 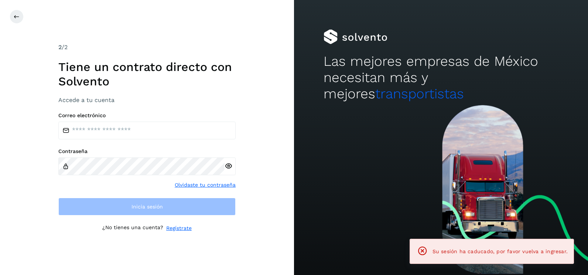 What do you see at coordinates (147, 47) in the screenshot?
I see `div: /2` at bounding box center [147, 47].